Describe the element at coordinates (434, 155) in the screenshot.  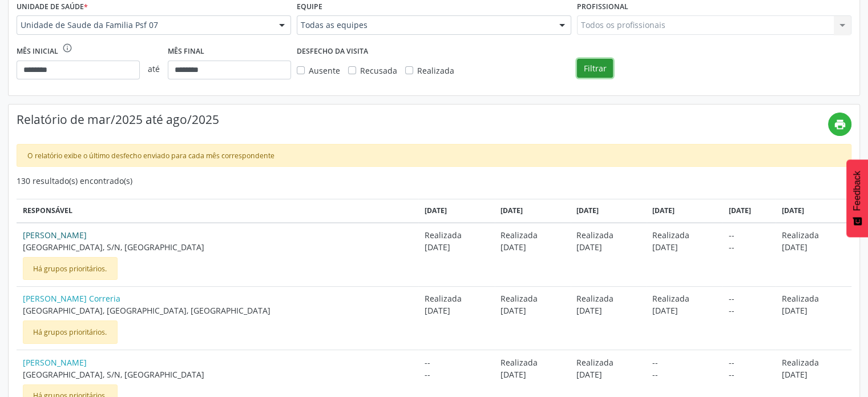
I see `div: O relatório exibe o último desfecho enviado para cada mês correspondente` at that location.